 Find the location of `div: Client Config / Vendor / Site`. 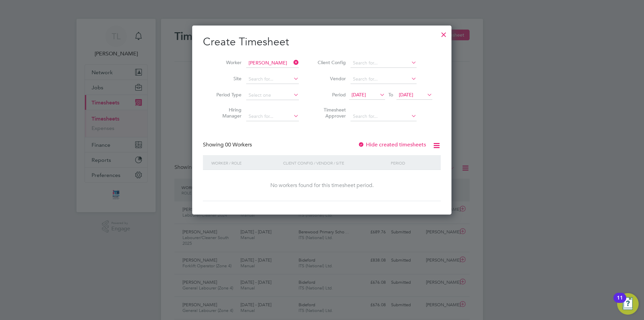

div: Client Config / Vendor / Site is located at coordinates (335, 163).